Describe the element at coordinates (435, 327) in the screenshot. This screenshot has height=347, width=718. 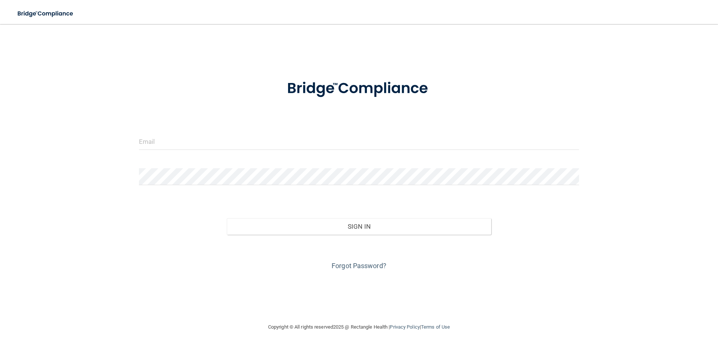
I see `a: Terms of Use` at that location.